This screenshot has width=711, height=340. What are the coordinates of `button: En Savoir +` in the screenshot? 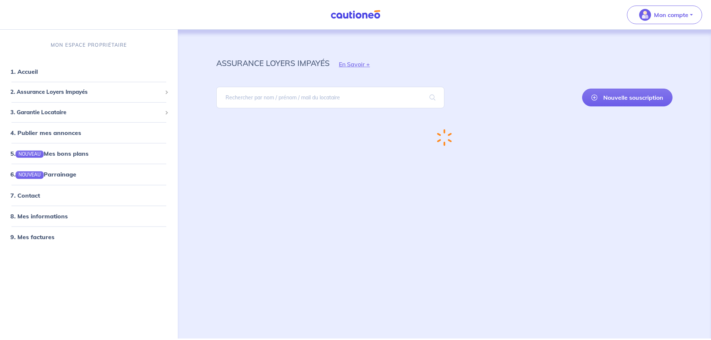 It's located at (355, 64).